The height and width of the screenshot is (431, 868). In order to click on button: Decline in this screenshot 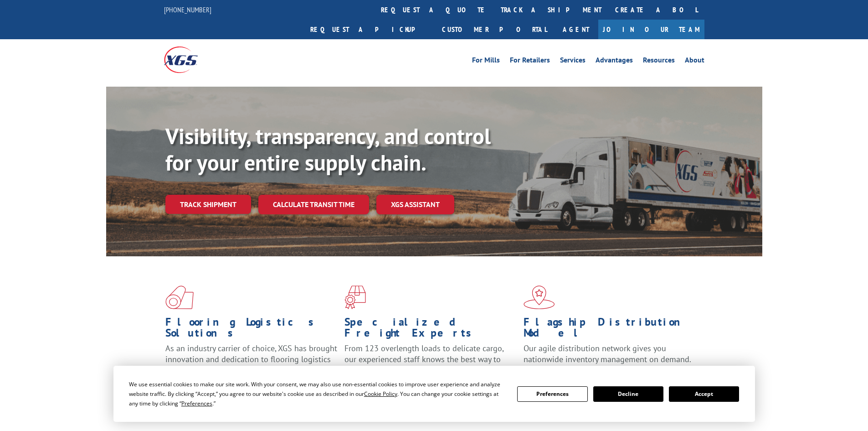, I will do `click(628, 394)`.